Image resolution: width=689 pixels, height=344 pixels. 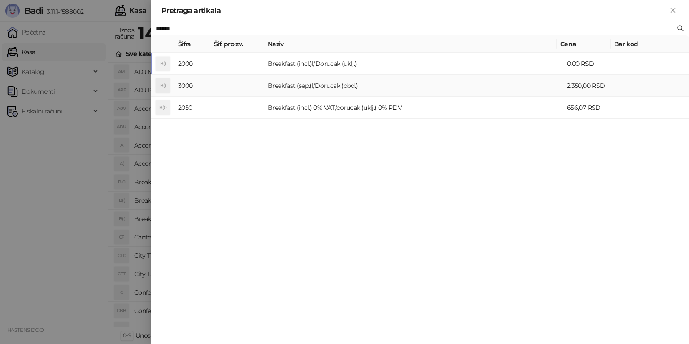 What do you see at coordinates (192, 108) in the screenshot?
I see `td: 2050` at bounding box center [192, 108].